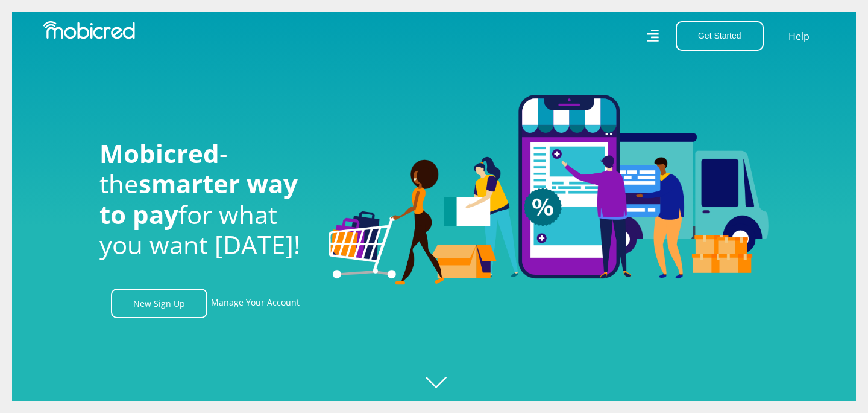 This screenshot has width=868, height=413. Describe the element at coordinates (799, 36) in the screenshot. I see `a: Help` at that location.